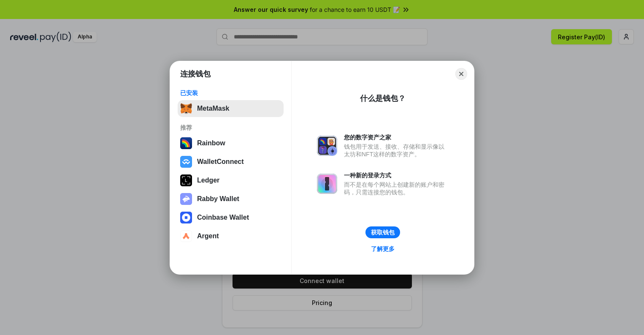 This screenshot has height=335, width=644. What do you see at coordinates (208, 236) in the screenshot?
I see `div: Argent` at bounding box center [208, 236].